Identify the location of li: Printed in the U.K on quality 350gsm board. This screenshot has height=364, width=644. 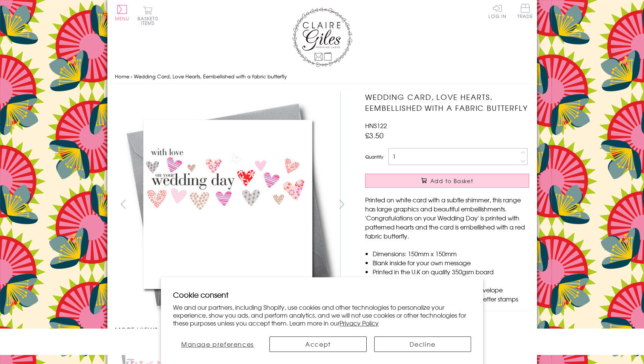
(451, 272).